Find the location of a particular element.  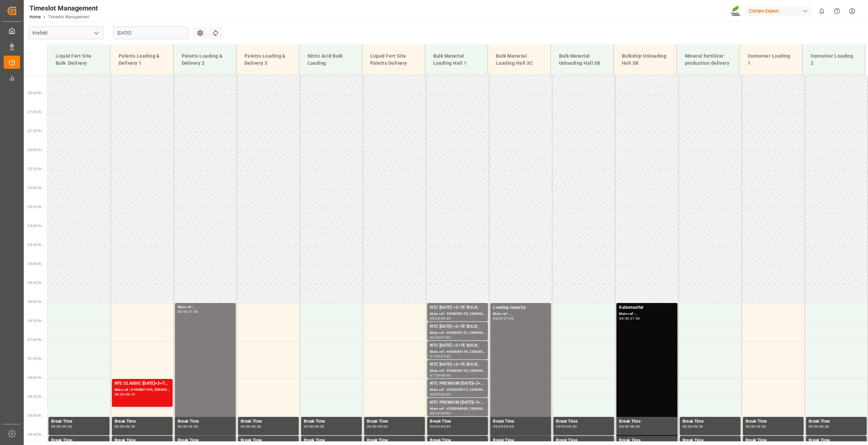

span: 01:00 Hr is located at coordinates (34, 112).